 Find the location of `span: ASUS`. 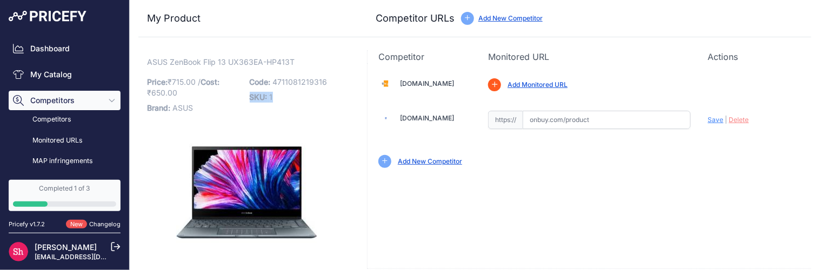

span: ASUS is located at coordinates (183, 108).